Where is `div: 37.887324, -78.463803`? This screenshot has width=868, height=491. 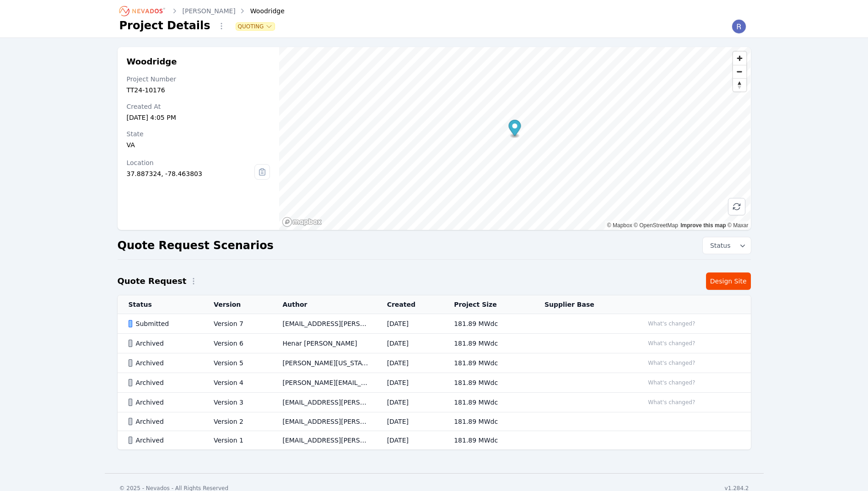
div: 37.887324, -78.463803 is located at coordinates (191, 174).